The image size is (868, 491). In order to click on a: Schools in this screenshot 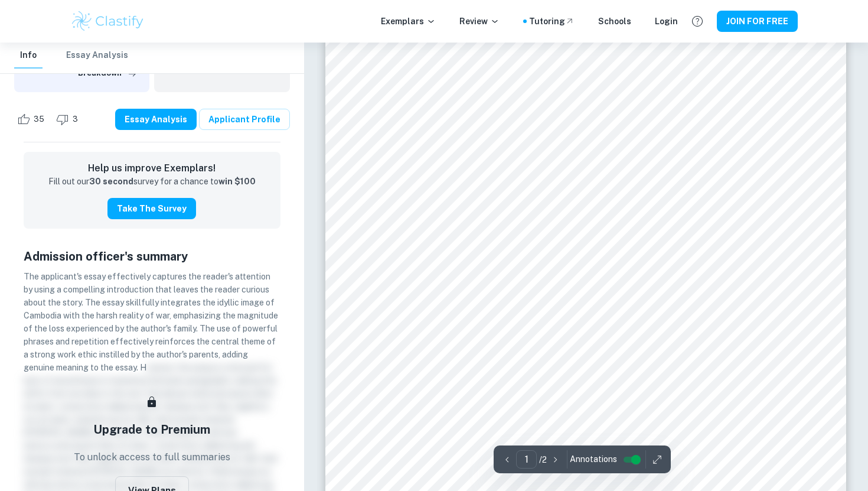, I will do `click(615, 21)`.